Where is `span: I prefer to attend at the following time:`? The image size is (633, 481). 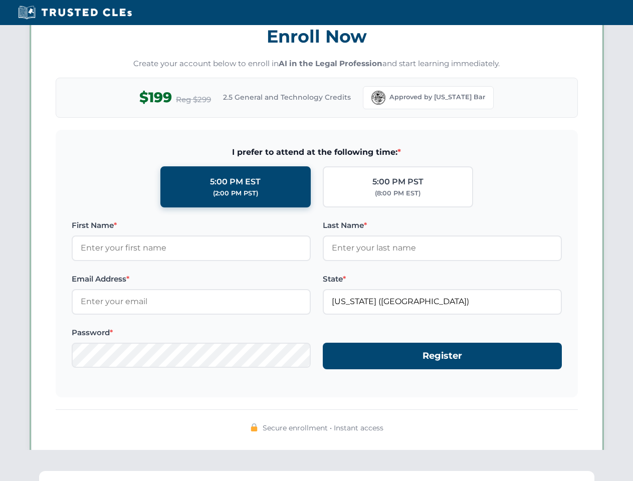 span: I prefer to attend at the following time: is located at coordinates (317, 152).